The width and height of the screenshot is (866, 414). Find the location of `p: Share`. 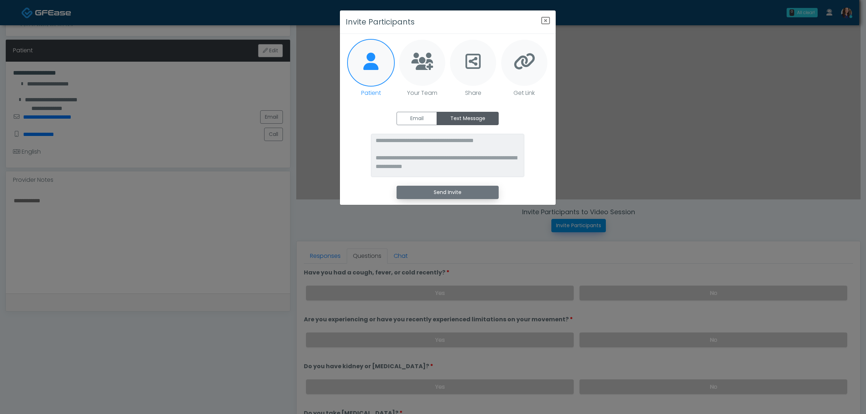

p: Share is located at coordinates (473, 93).